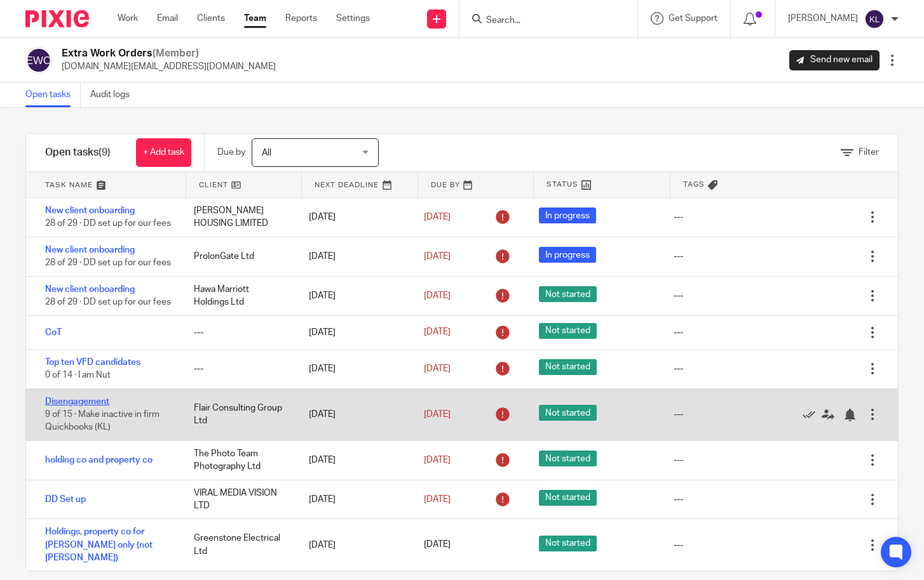  What do you see at coordinates (812, 414) in the screenshot?
I see `a: Mark as done` at bounding box center [812, 414].